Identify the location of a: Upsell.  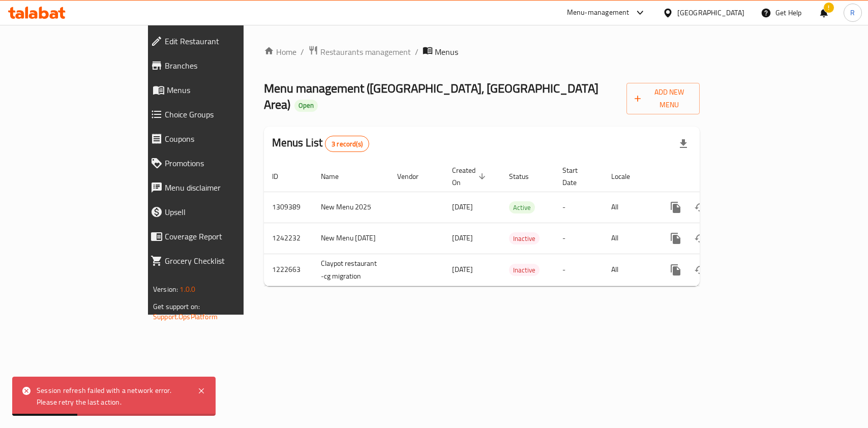
(218, 212).